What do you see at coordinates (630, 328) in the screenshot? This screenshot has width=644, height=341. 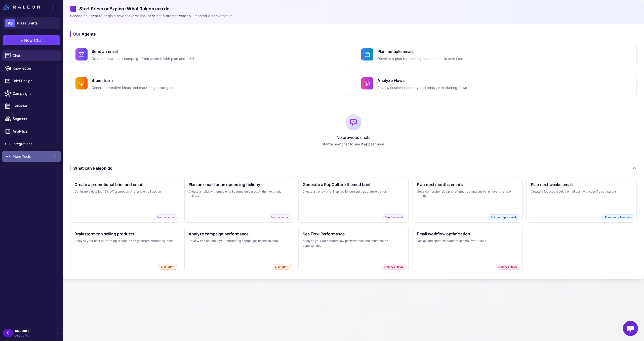 I see `div: Open chat` at bounding box center [630, 328].